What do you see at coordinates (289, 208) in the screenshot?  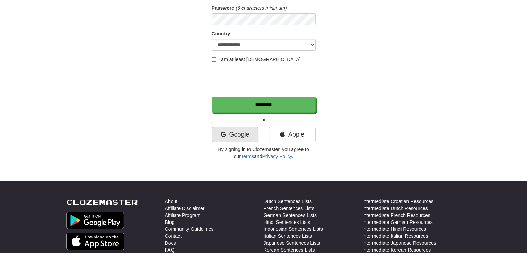 I see `a: French Sentences Lists` at bounding box center [289, 208].